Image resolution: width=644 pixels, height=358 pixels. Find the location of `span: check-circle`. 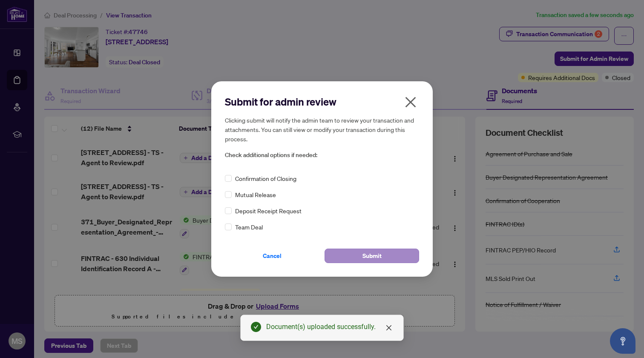

span: check-circle is located at coordinates (256, 327).